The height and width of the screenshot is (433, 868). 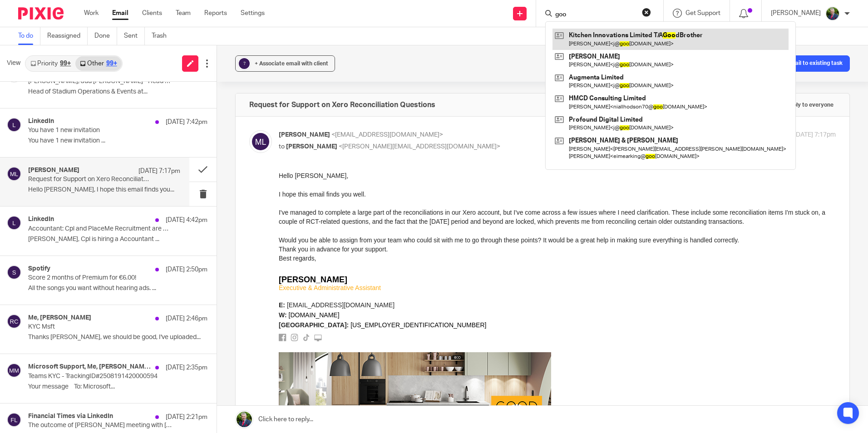 What do you see at coordinates (39, 268) in the screenshot?
I see `h4: Spotify` at bounding box center [39, 268].